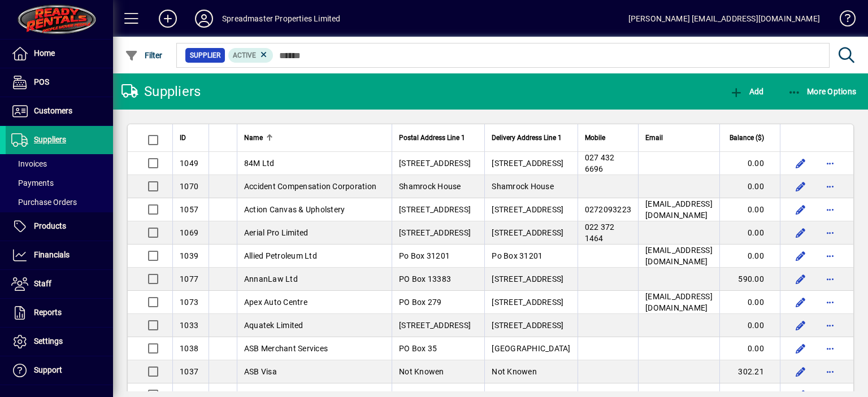 The width and height of the screenshot is (868, 397). What do you see at coordinates (48, 370) in the screenshot?
I see `span: Support` at bounding box center [48, 370].